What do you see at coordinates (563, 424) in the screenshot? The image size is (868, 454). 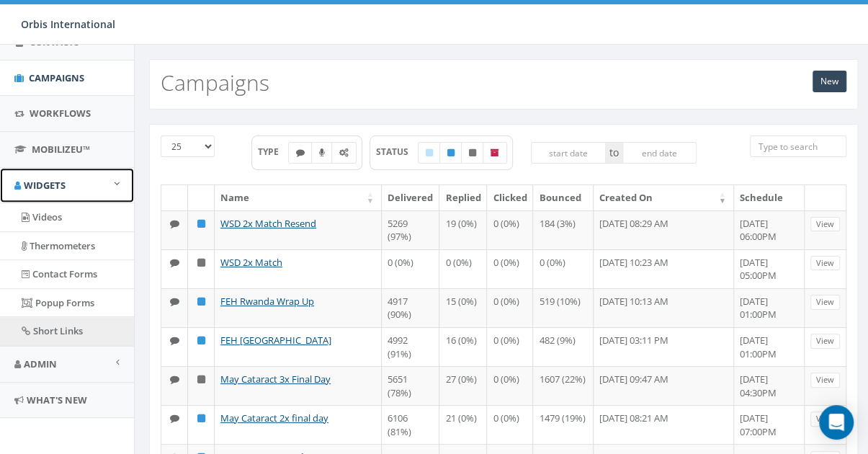 I see `td: 1479 (19%)` at bounding box center [563, 424].